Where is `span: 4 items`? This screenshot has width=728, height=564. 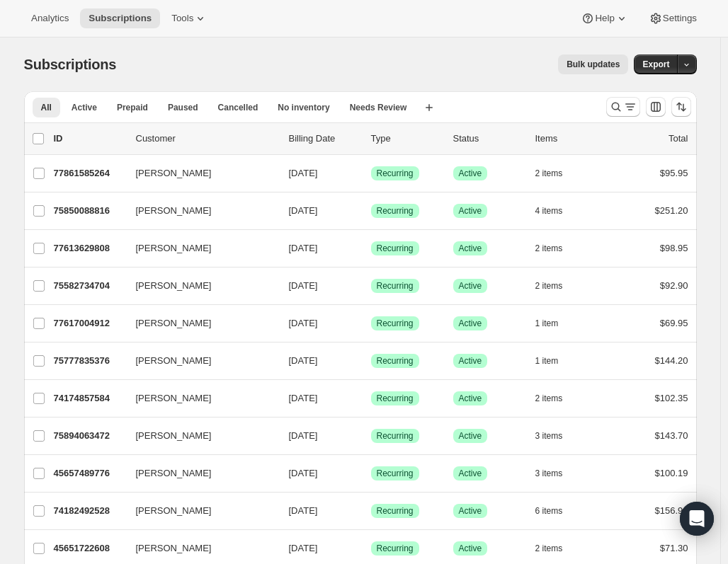
span: 4 items is located at coordinates (549, 211).